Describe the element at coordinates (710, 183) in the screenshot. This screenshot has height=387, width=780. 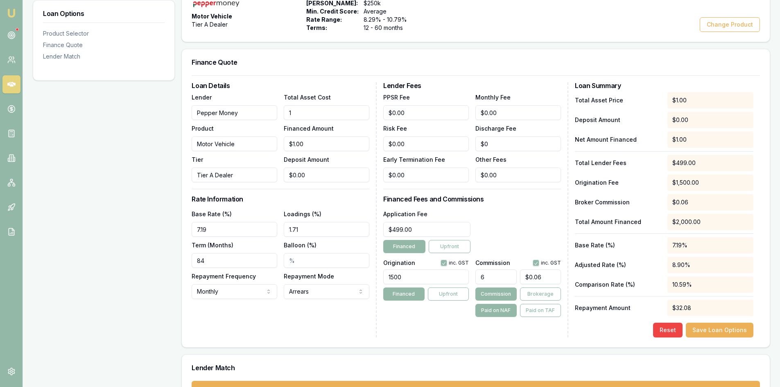
I see `div: $1,500.00` at that location.